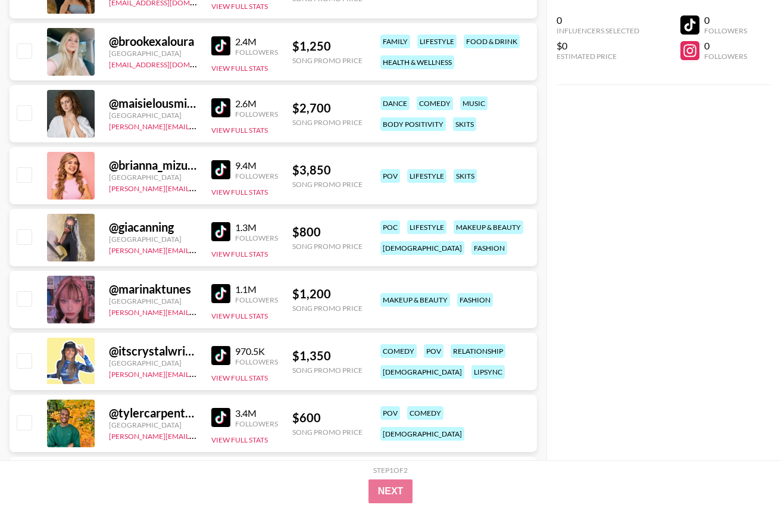 The width and height of the screenshot is (781, 508). I want to click on div: $ 1,350, so click(327, 355).